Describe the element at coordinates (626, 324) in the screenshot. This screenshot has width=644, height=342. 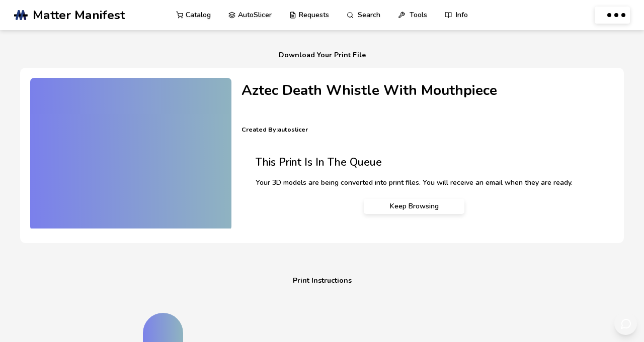
I see `button: Send feedback via email` at that location.